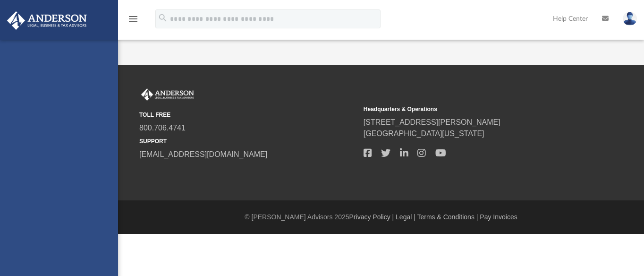 This screenshot has height=276, width=644. Describe the element at coordinates (248, 141) in the screenshot. I see `small: SUPPORT` at that location.